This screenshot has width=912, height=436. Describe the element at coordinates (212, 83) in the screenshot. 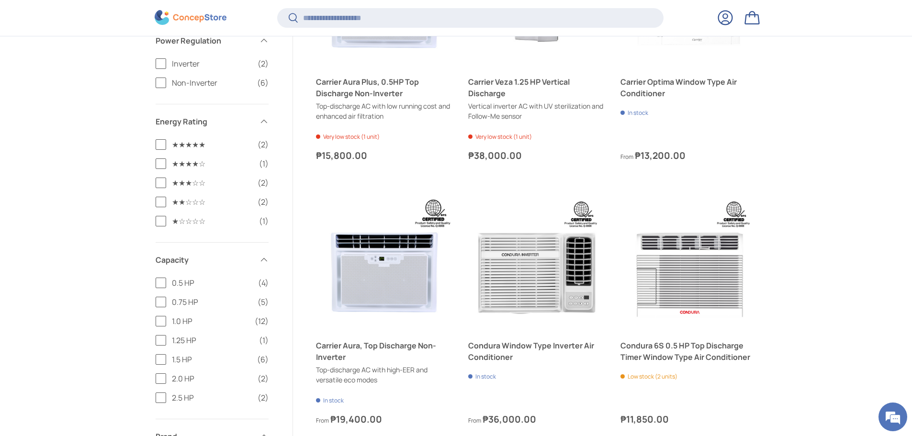

I see `span: Non-Inverter` at that location.